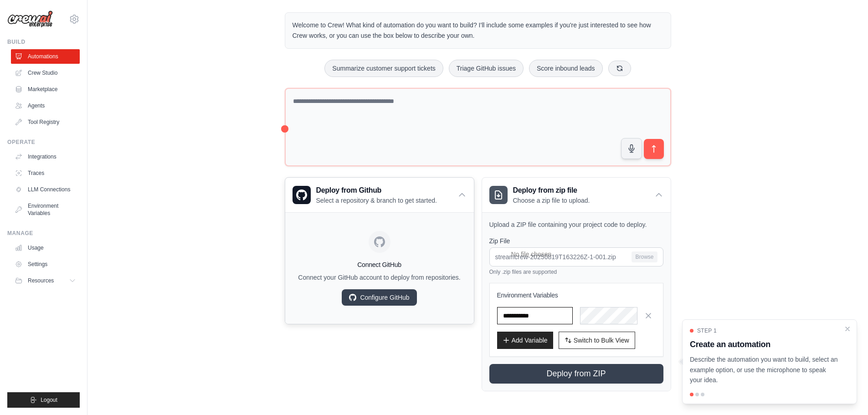 The height and width of the screenshot is (415, 868). I want to click on button: Summarize customer support tickets, so click(384, 69).